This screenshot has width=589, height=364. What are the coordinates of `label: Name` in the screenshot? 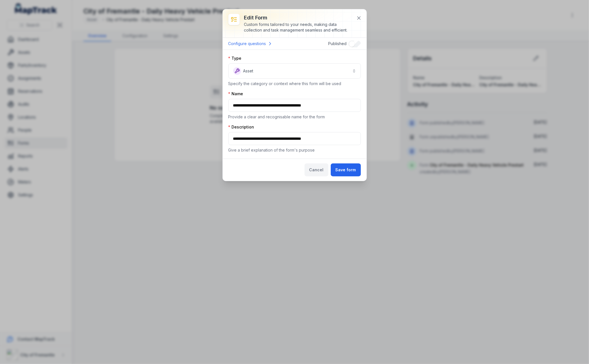 It's located at (236, 94).